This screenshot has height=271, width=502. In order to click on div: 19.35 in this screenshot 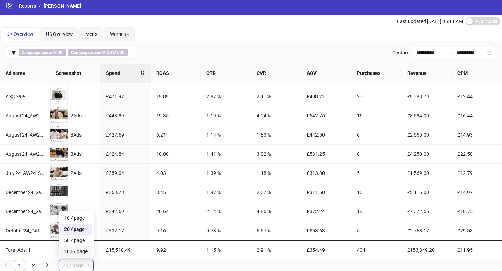, I will do `click(176, 116)`.